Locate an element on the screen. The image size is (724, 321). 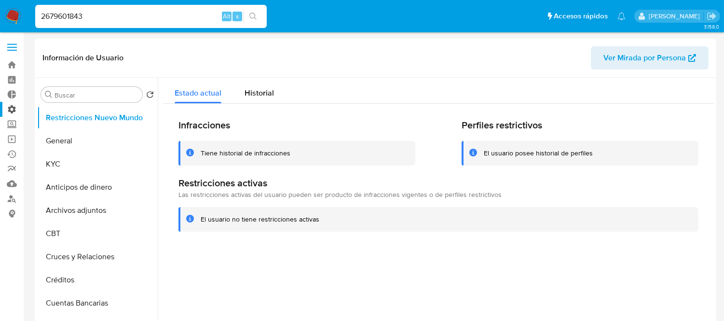
button: search-icon is located at coordinates (253, 16).